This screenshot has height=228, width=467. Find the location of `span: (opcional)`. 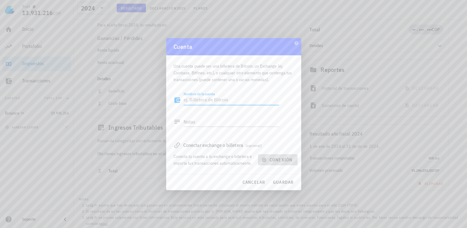

span: (opcional) is located at coordinates (254, 145).